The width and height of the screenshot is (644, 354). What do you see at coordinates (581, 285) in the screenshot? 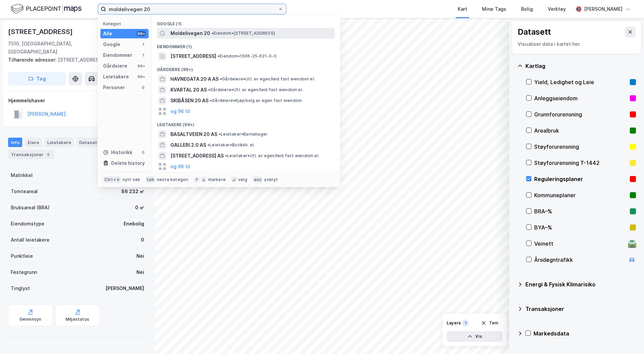
I see `div: Energi & Fysisk Klimarisiko` at bounding box center [581, 285].